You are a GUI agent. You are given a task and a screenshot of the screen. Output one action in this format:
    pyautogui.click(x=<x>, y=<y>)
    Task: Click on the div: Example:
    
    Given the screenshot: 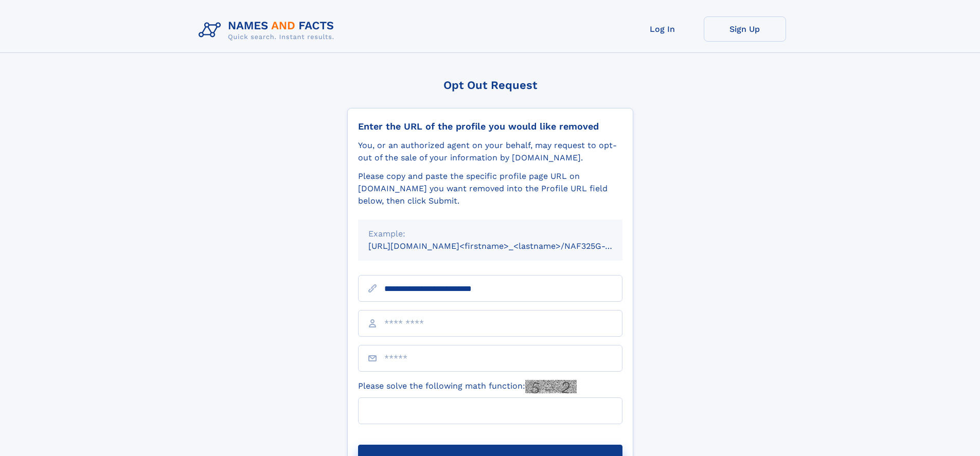 What is the action you would take?
    pyautogui.click(x=490, y=234)
    